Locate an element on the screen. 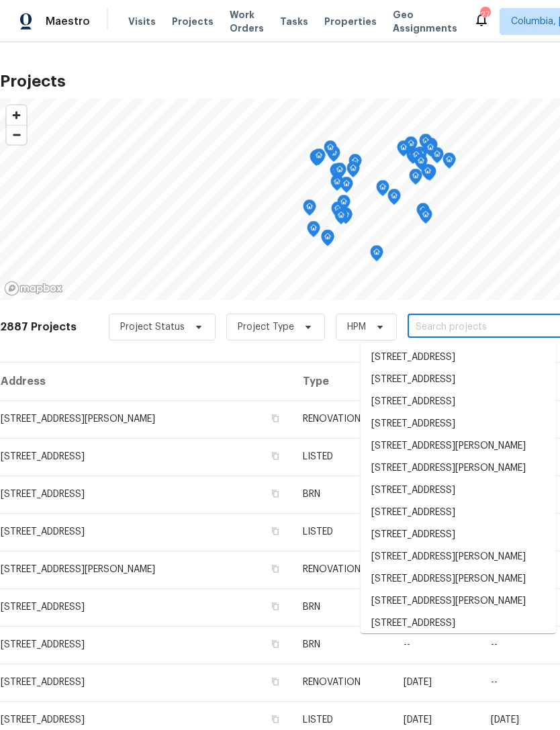 Image resolution: width=560 pixels, height=730 pixels. a: Mapbox homepage is located at coordinates (34, 288).